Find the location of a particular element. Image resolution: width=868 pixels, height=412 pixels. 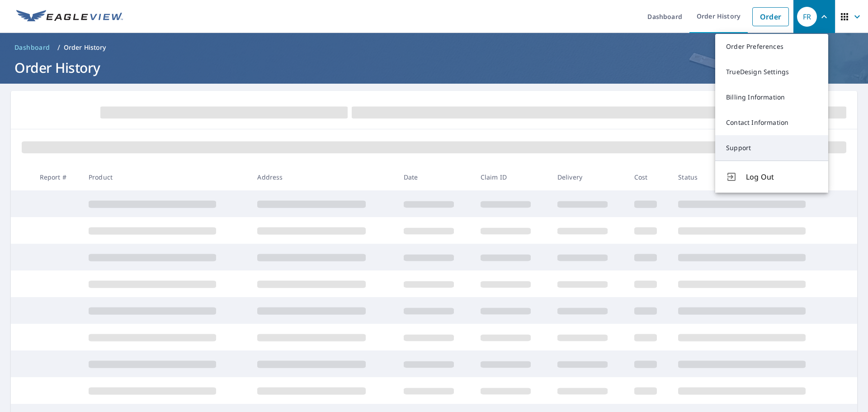

img: EV Logo is located at coordinates (70, 17).